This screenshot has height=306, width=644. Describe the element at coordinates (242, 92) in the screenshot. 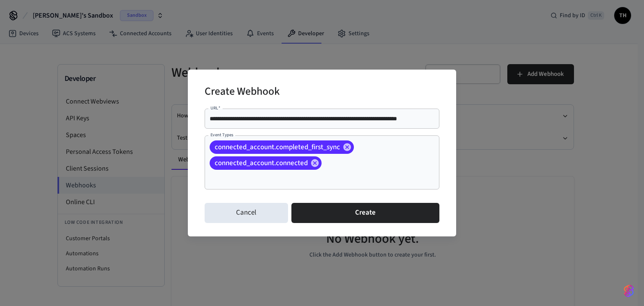

I see `h2: Create Webhook` at that location.